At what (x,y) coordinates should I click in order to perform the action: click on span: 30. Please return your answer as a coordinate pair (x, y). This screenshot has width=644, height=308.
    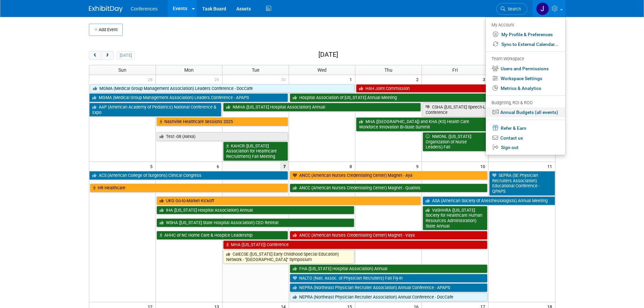
    Looking at the image, I should click on (284, 79).